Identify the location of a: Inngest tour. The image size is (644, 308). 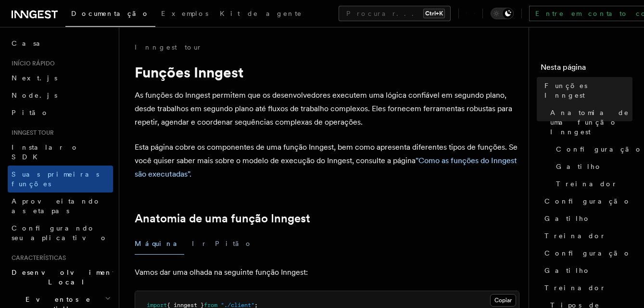
(168, 47).